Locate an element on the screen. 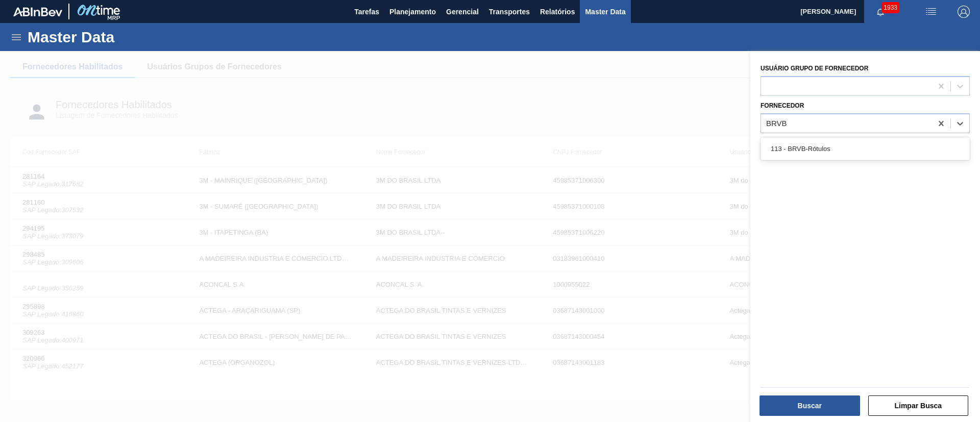 The image size is (980, 422). span: Transportes is located at coordinates (509, 12).